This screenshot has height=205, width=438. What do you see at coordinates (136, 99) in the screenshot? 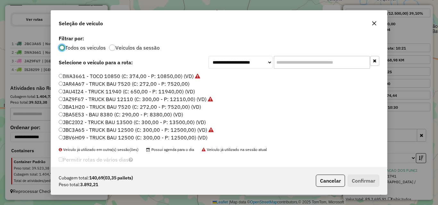
I see `label: JAZ9F67 - TRUCK BAU 12110 (C: 300,00 - P: 12110,00) (VD)` at bounding box center [136, 99].